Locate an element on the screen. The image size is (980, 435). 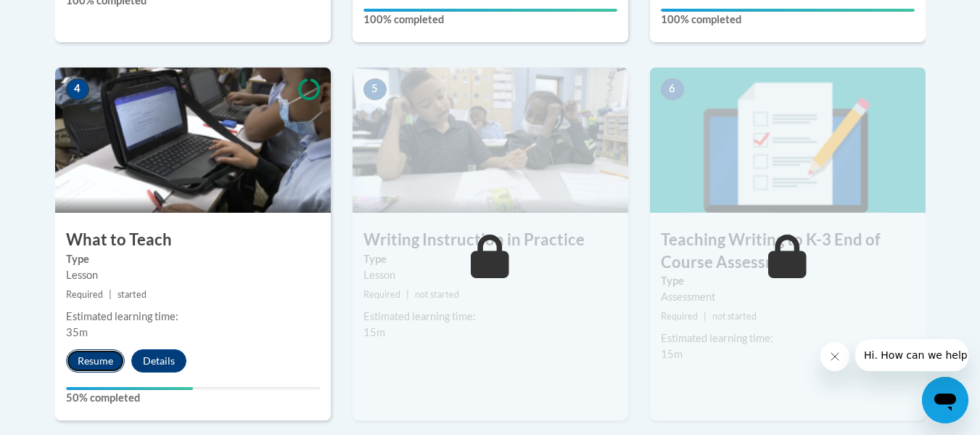
span: 6 is located at coordinates (672, 89).